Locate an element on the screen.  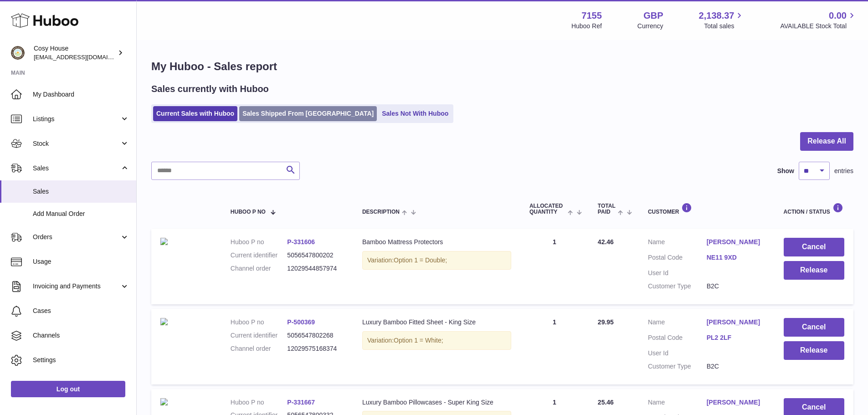
span: Option 1 = White; is located at coordinates (418, 340).